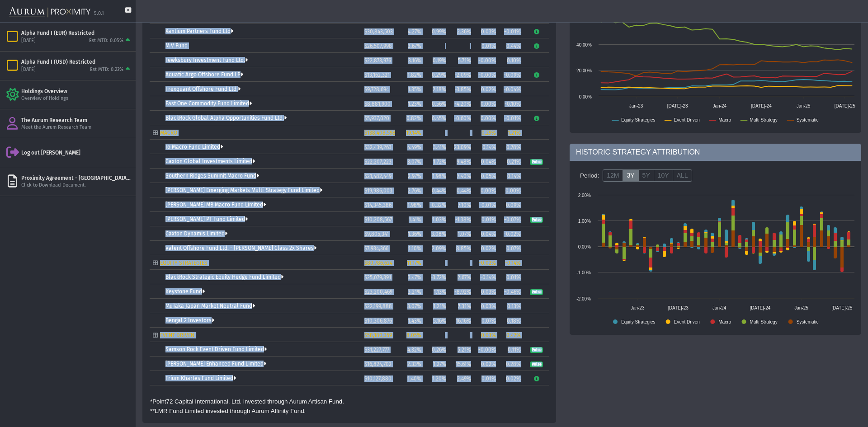 This screenshot has height=427, width=868. I want to click on td: -0.60%, so click(461, 118).